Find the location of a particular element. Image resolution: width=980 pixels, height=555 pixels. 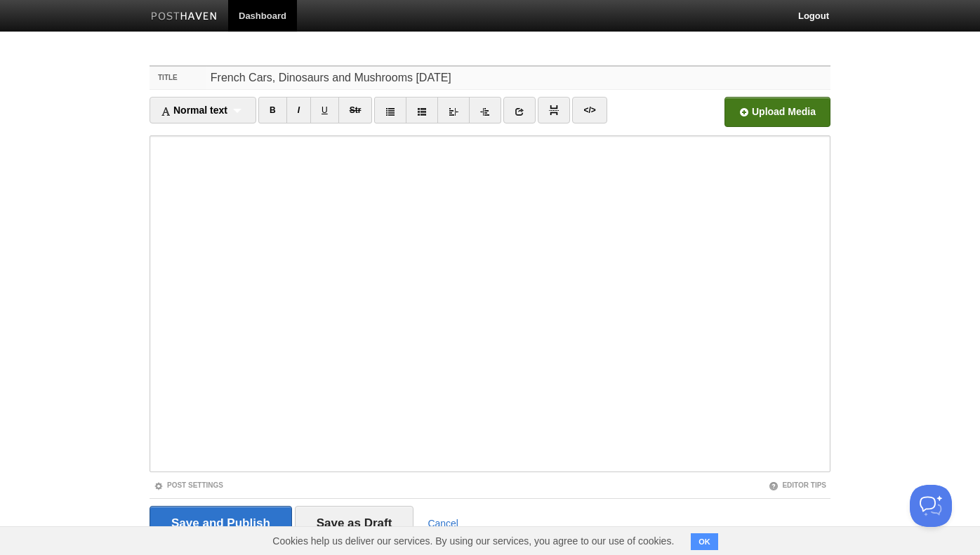

span: Cookies help us deliver our services. By using our services, you agree to our use of cookies. is located at coordinates (473, 541).